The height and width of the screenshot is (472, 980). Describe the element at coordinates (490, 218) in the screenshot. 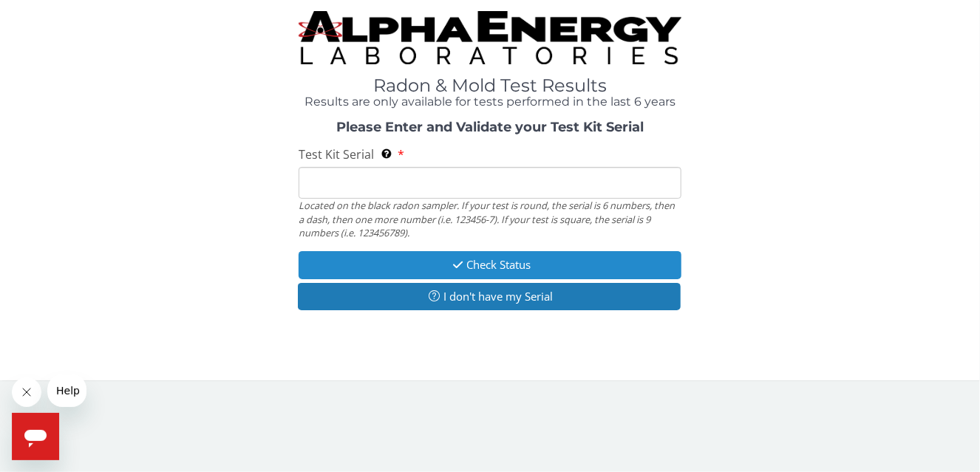

I see `div: Located on the black radon sampler. If your test is round, the serial is 6 numbers, then a dash, ...` at that location.